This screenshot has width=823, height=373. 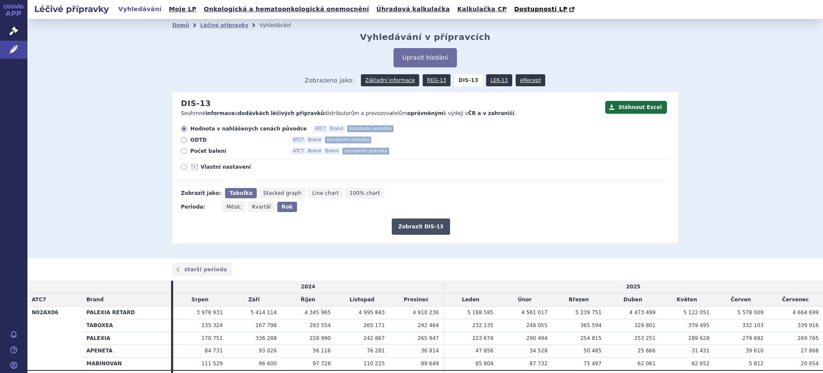 What do you see at coordinates (633, 300) in the screenshot?
I see `td: Duben` at bounding box center [633, 300].